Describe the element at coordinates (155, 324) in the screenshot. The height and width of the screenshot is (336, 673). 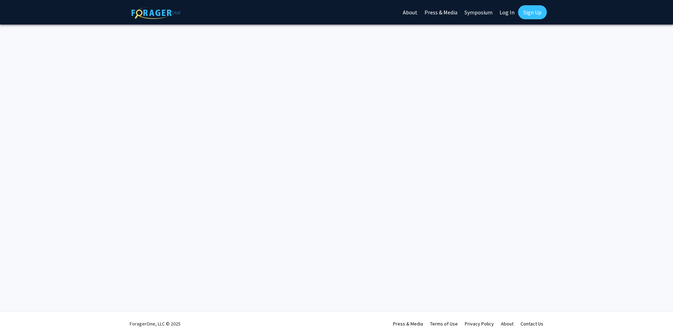
I see `div: ForagerOne, LLC © 2025` at that location.